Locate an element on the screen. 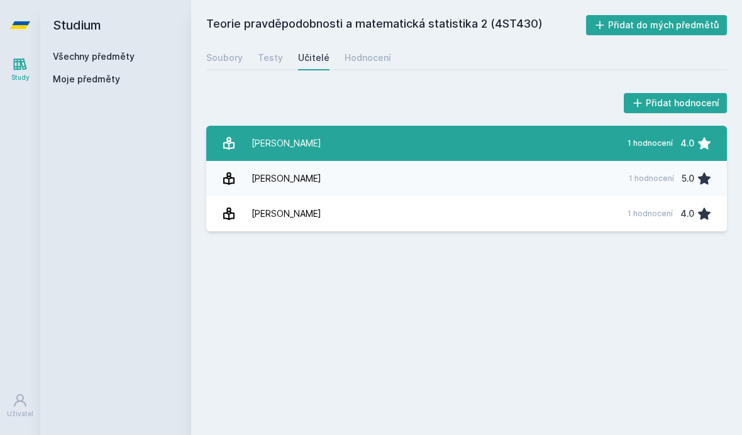  a: Učitelé is located at coordinates (314, 58).